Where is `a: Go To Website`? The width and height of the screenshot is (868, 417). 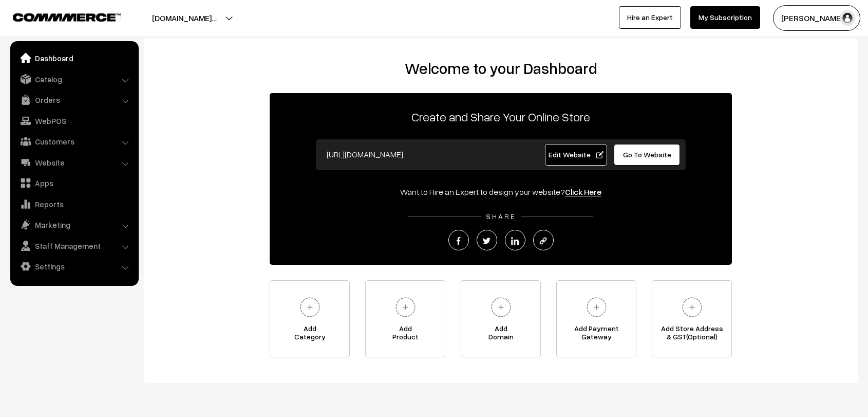
a: Go To Website is located at coordinates (647, 154).